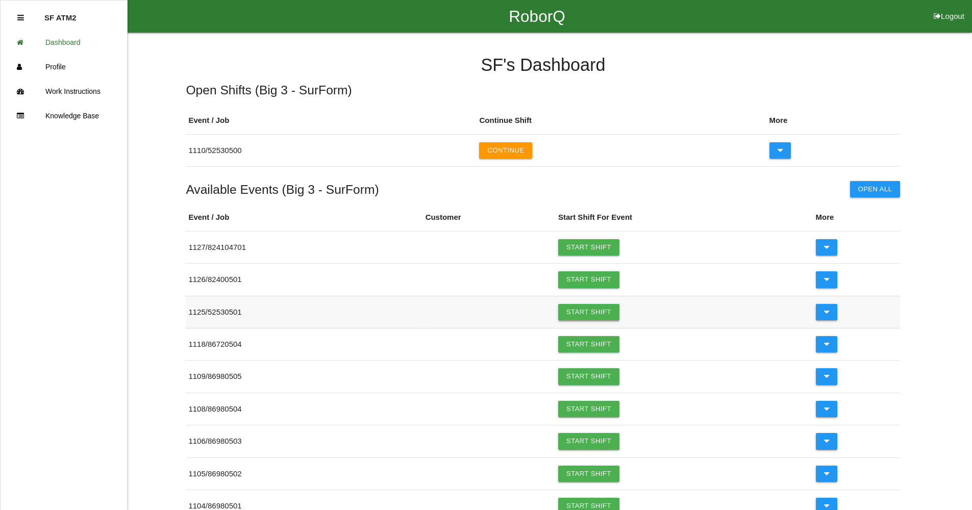 Image resolution: width=972 pixels, height=510 pixels. What do you see at coordinates (20, 18) in the screenshot?
I see `div: Close` at bounding box center [20, 18].